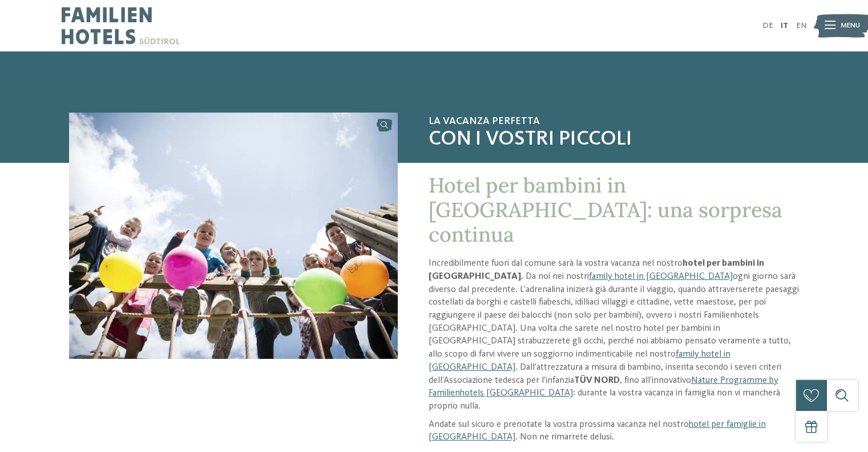 Image resolution: width=868 pixels, height=452 pixels. I want to click on strong: TÜV NORD, so click(597, 381).